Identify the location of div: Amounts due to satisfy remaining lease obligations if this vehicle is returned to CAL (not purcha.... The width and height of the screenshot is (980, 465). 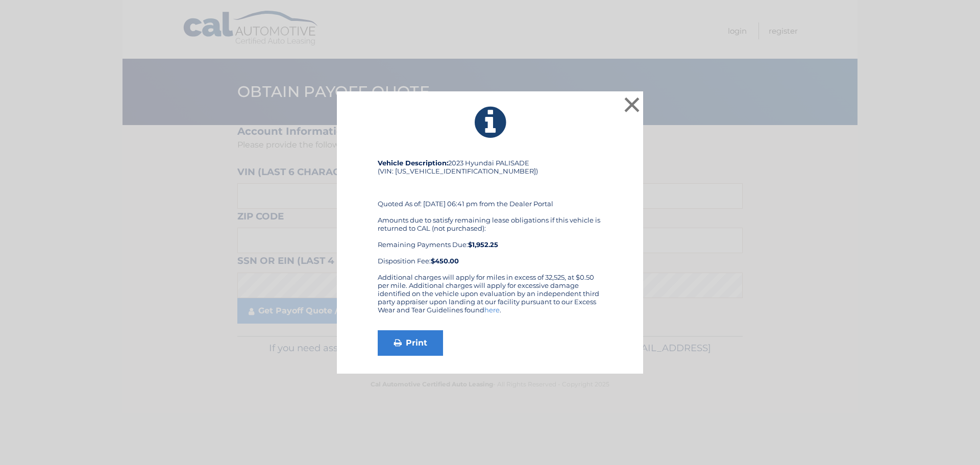
(490, 240).